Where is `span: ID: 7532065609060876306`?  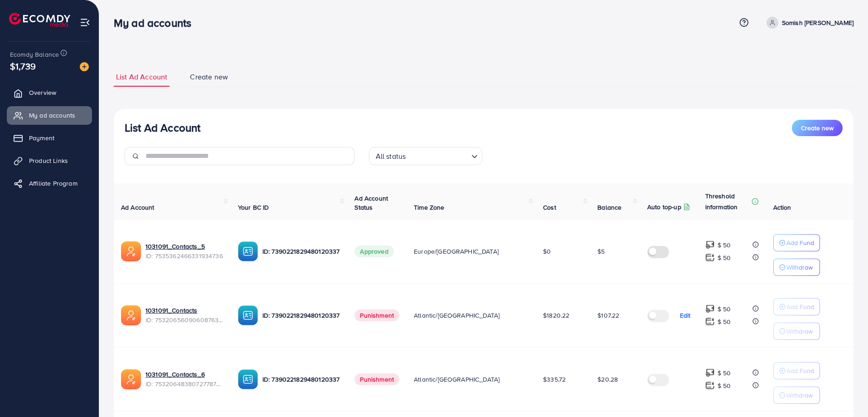 span: ID: 7532065609060876306 is located at coordinates (185, 319).